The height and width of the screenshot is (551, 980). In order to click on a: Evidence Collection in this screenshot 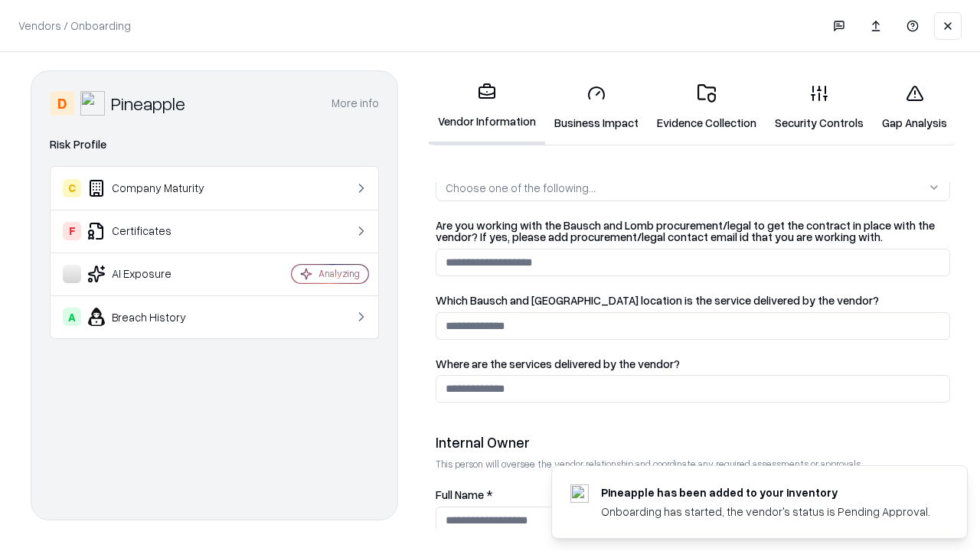, I will do `click(706, 107)`.